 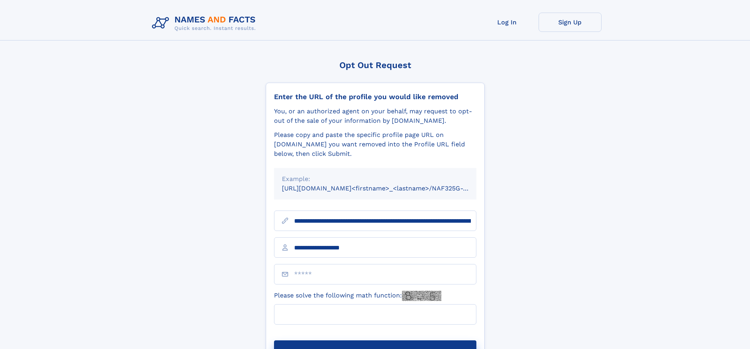 I want to click on img: Logo Names and Facts, so click(x=205, y=23).